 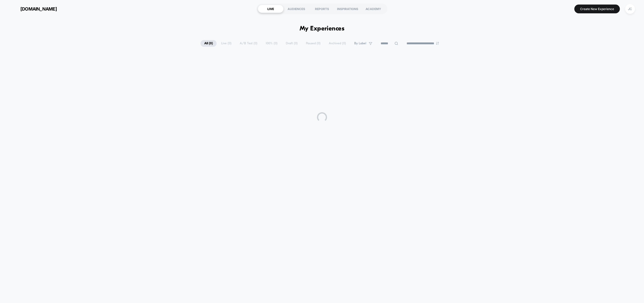 I want to click on img: end, so click(x=437, y=43).